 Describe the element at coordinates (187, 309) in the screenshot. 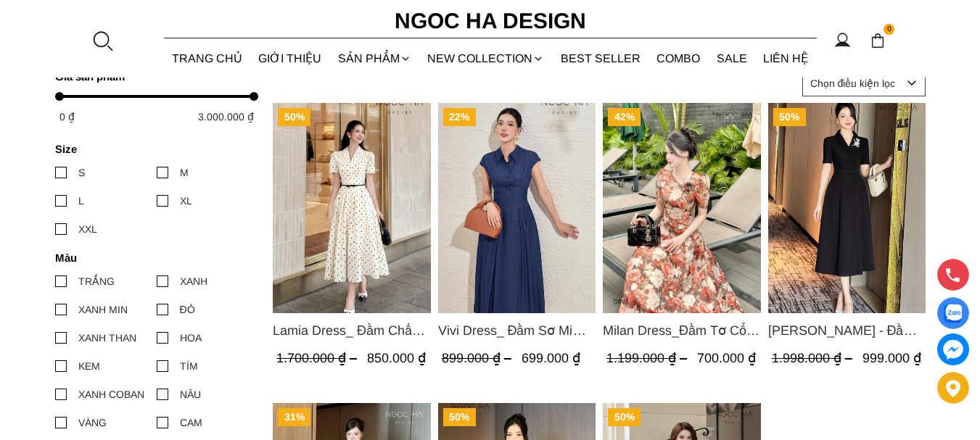

I see `div: ĐỎ` at that location.